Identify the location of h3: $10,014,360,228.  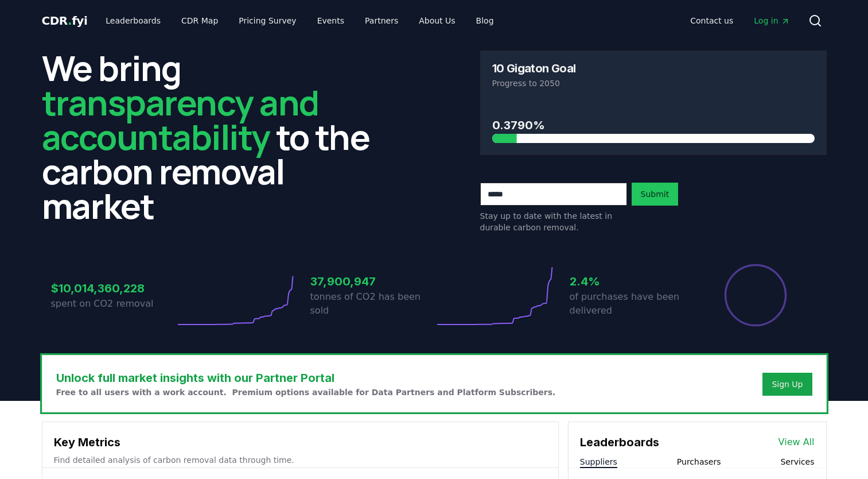
(113, 288).